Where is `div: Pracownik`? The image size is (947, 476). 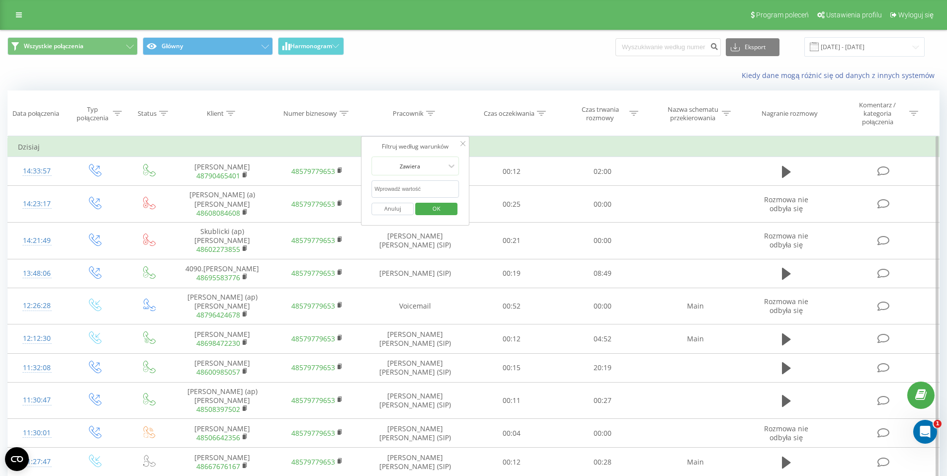
div: Pracownik is located at coordinates (408, 113).